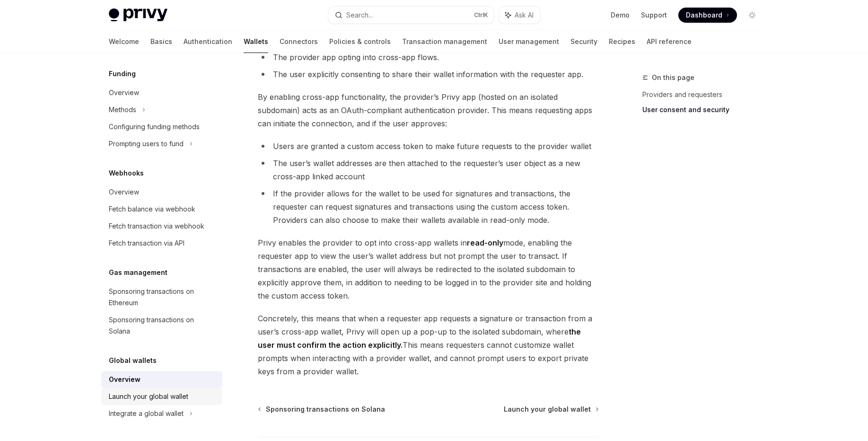  What do you see at coordinates (620, 15) in the screenshot?
I see `a: Demo` at bounding box center [620, 15].